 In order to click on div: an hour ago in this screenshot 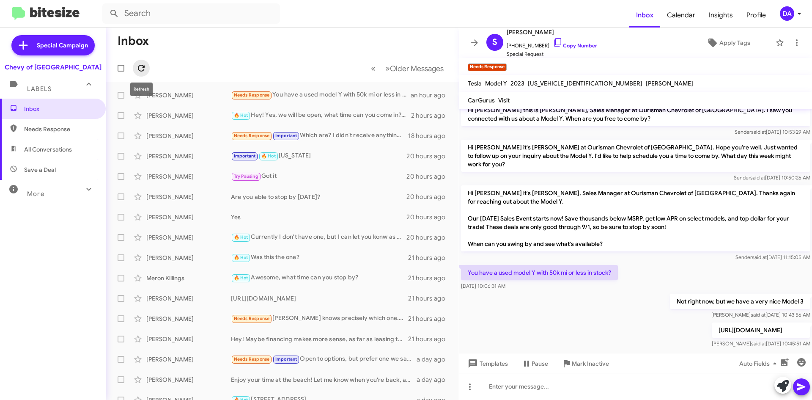, I will do `click(432, 95)`.